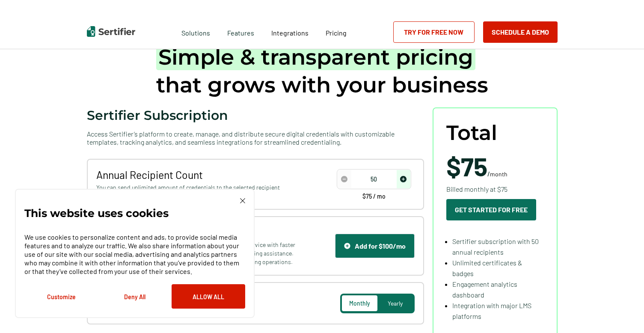  Describe the element at coordinates (623, 312) in the screenshot. I see `div: Chat Widget` at that location.